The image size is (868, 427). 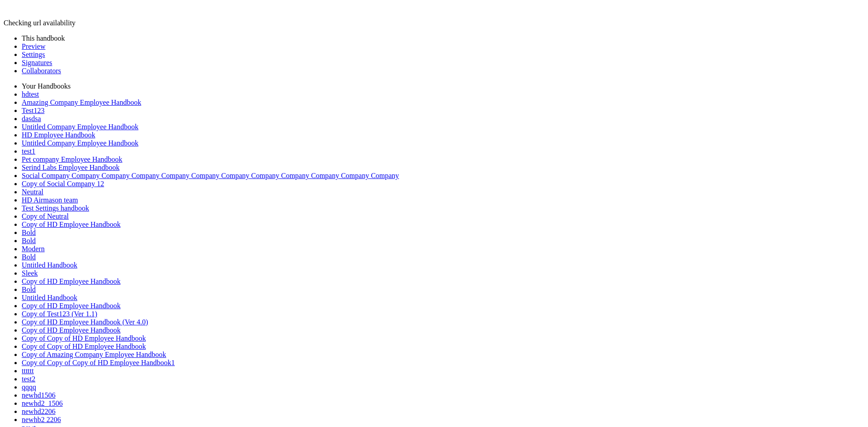 What do you see at coordinates (41, 71) in the screenshot?
I see `a: Collaborators` at bounding box center [41, 71].